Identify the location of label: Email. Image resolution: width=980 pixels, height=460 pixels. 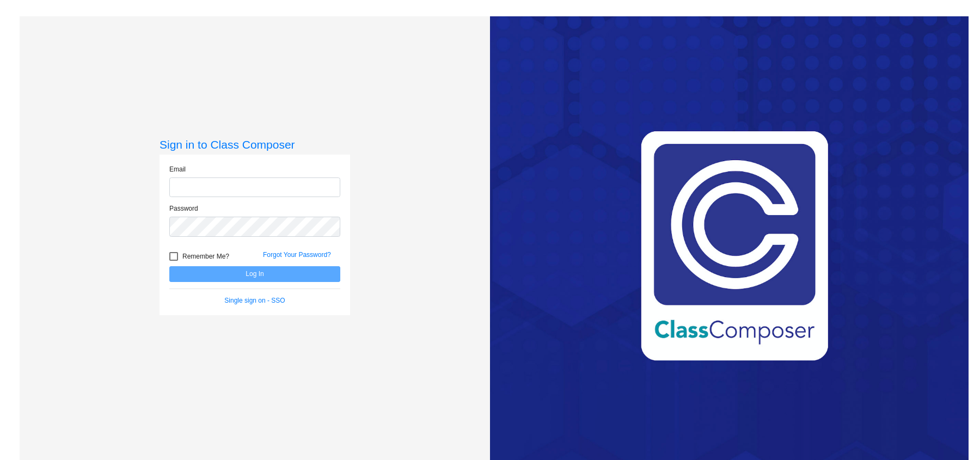
(177, 169).